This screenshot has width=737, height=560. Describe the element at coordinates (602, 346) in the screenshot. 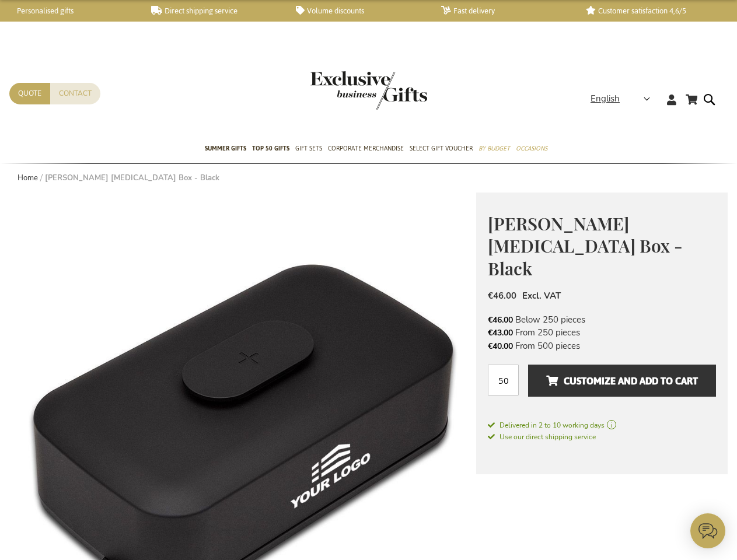

I see `li: From 500 pieces` at that location.